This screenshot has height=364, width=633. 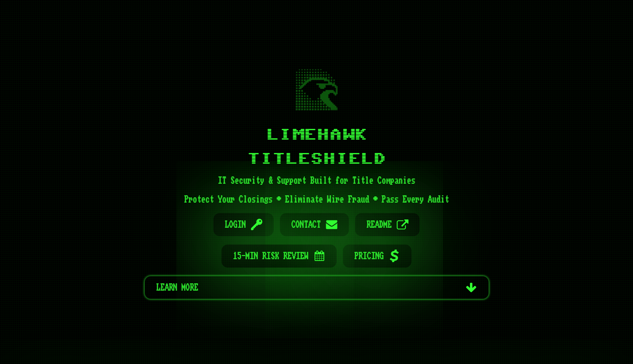 What do you see at coordinates (309, 287) in the screenshot?
I see `span: Learn more` at bounding box center [309, 287].